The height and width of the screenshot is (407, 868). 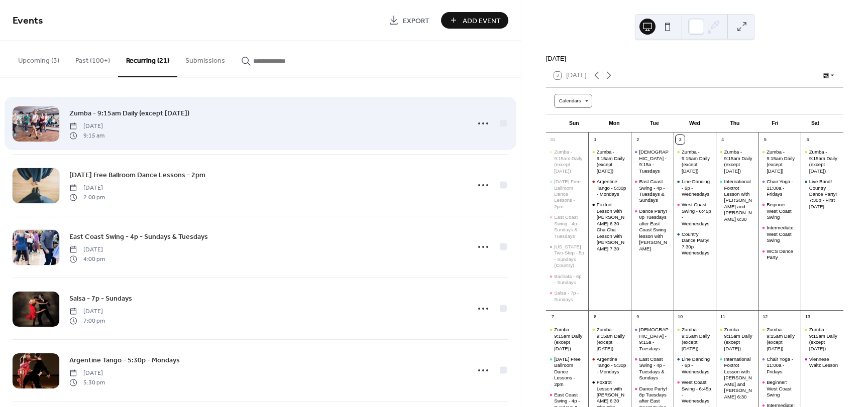 I want to click on a: Export, so click(x=409, y=20).